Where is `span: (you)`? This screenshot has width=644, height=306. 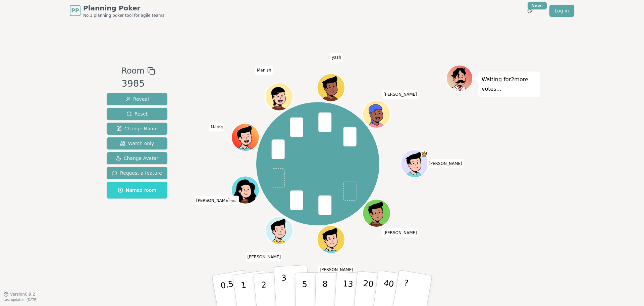
span: (you) is located at coordinates (234, 201).